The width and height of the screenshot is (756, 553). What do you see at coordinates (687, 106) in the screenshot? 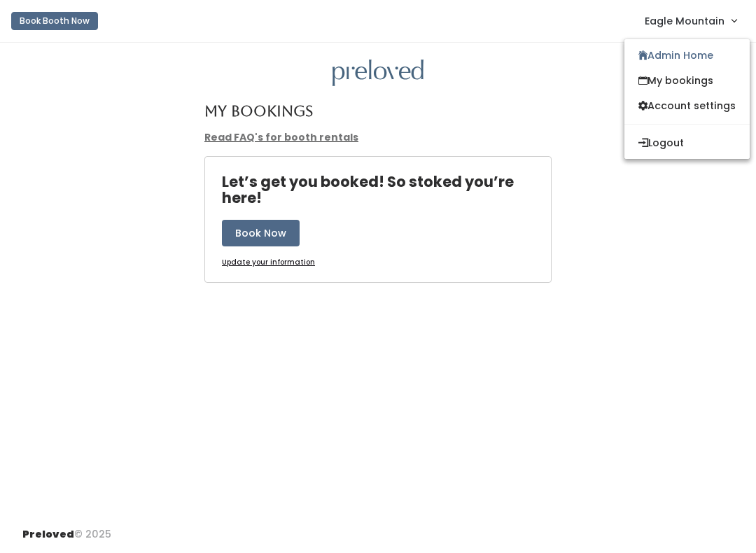
I see `a: Account settings` at bounding box center [687, 106].